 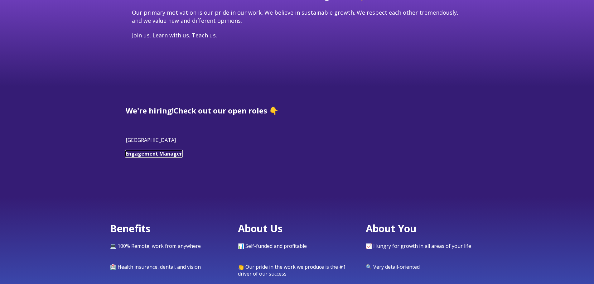 What do you see at coordinates (174, 35) in the screenshot?
I see `span: Join us. Learn with us. Teach us.` at bounding box center [174, 35].